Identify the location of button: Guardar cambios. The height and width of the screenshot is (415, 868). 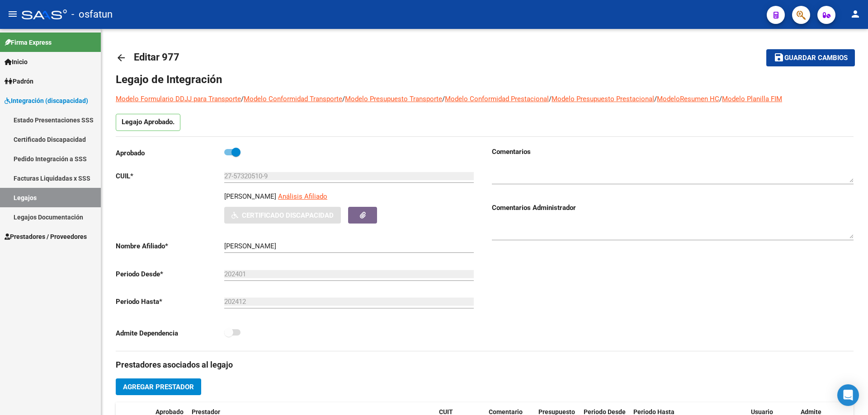
(811, 57).